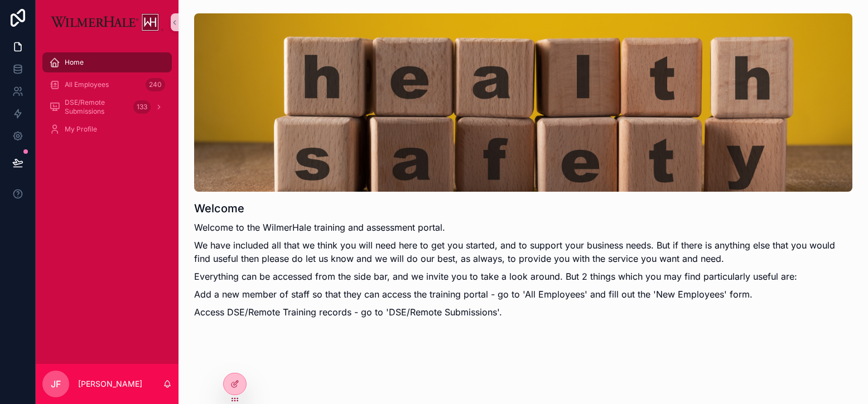 The width and height of the screenshot is (868, 404). I want to click on div: 240, so click(155, 85).